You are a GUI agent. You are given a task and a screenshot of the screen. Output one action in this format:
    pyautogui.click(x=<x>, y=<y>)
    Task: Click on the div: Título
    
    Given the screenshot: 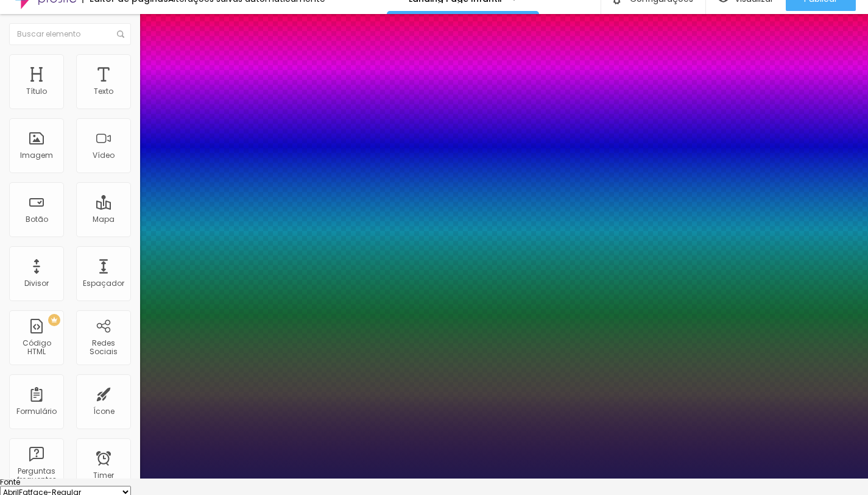 What is the action you would take?
    pyautogui.click(x=37, y=92)
    